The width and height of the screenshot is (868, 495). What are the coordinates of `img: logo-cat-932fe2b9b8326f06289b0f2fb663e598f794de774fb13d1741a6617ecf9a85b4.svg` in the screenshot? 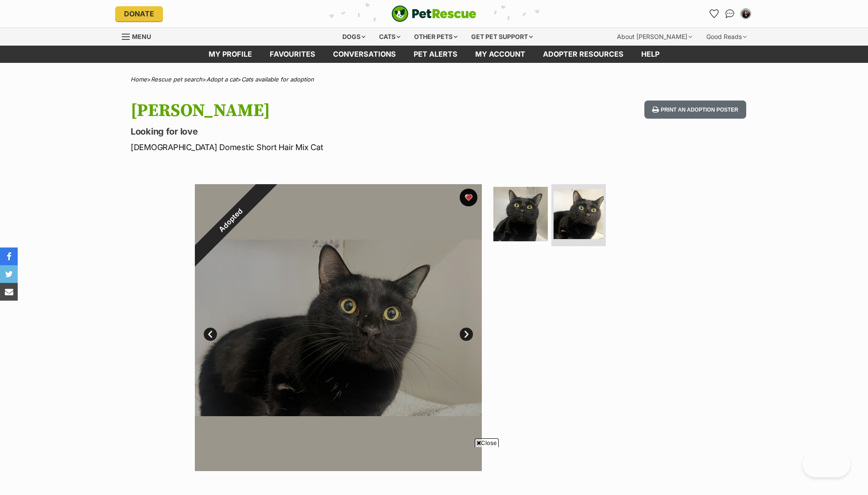 It's located at (434, 14).